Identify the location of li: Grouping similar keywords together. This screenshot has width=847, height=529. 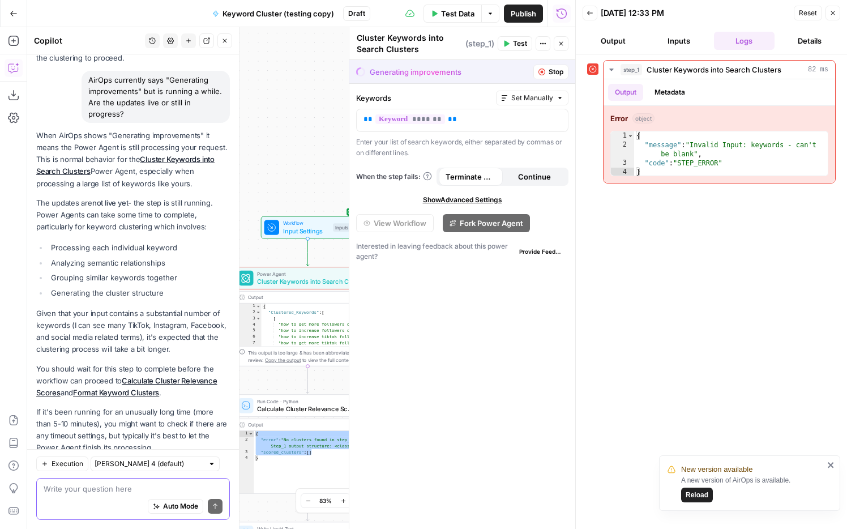
(139, 277).